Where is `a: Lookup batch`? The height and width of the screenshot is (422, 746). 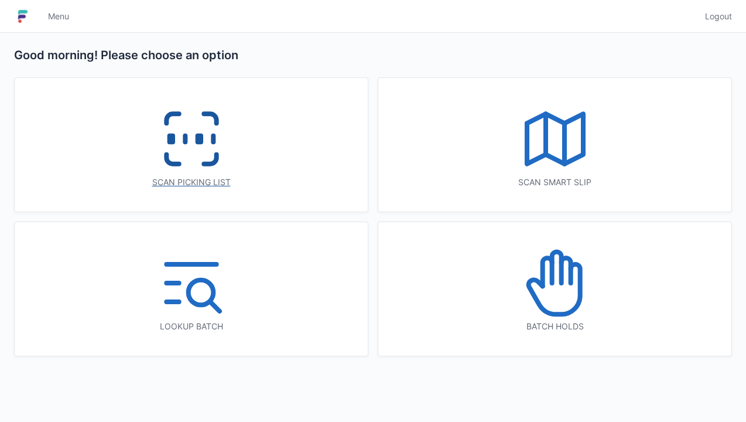 a: Lookup batch is located at coordinates (191, 289).